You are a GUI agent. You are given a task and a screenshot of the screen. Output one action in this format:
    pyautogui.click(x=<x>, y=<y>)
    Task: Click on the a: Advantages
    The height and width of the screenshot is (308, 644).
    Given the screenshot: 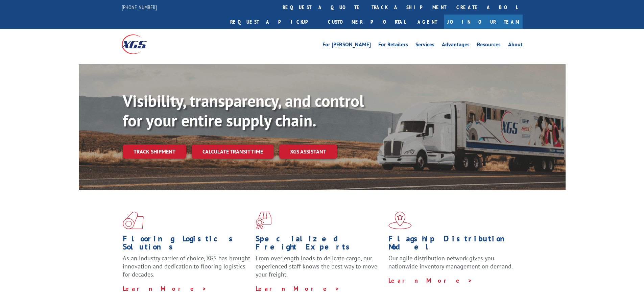 What is the action you would take?
    pyautogui.click(x=456, y=46)
    